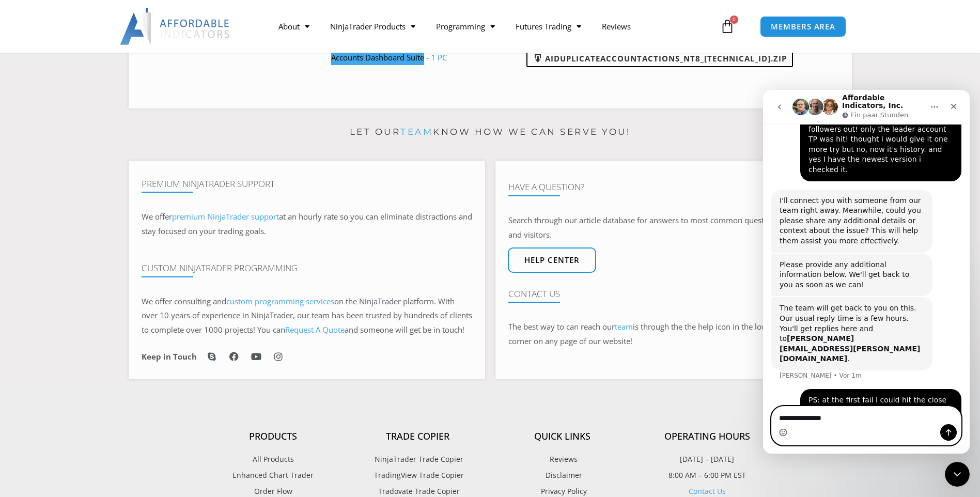 This screenshot has width=980, height=497. What do you see at coordinates (563, 476) in the screenshot?
I see `a: Disclaimer` at bounding box center [563, 476].